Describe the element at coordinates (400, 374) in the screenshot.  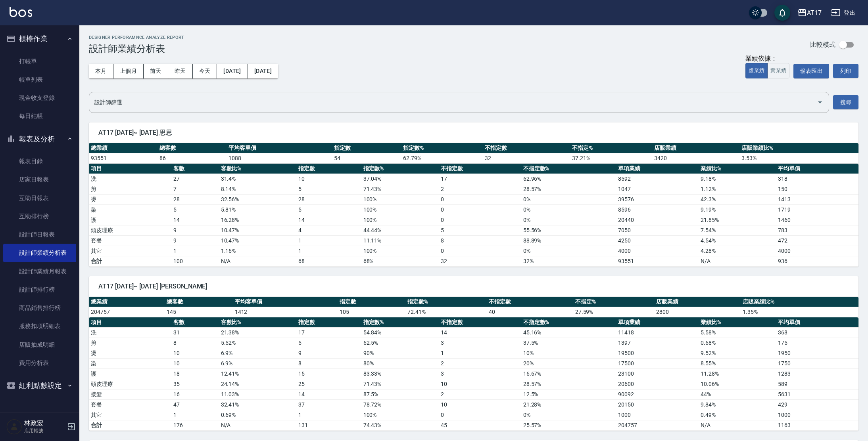
I see `td: 83.33 %` at that location.